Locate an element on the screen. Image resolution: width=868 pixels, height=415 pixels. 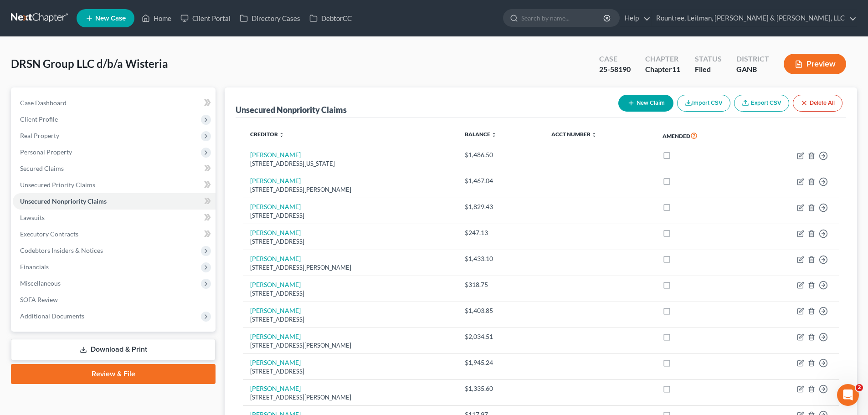
div: $1,335.60 is located at coordinates (500, 388).